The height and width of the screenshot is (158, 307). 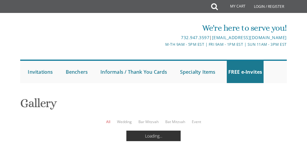 I want to click on a: Event, so click(x=196, y=122).